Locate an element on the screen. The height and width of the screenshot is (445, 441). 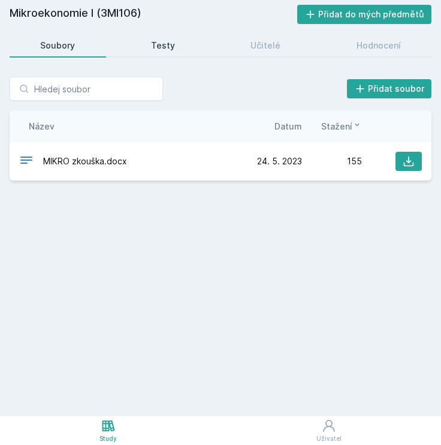
h2: Mikroekonomie I (3MI106) is located at coordinates (154, 14).